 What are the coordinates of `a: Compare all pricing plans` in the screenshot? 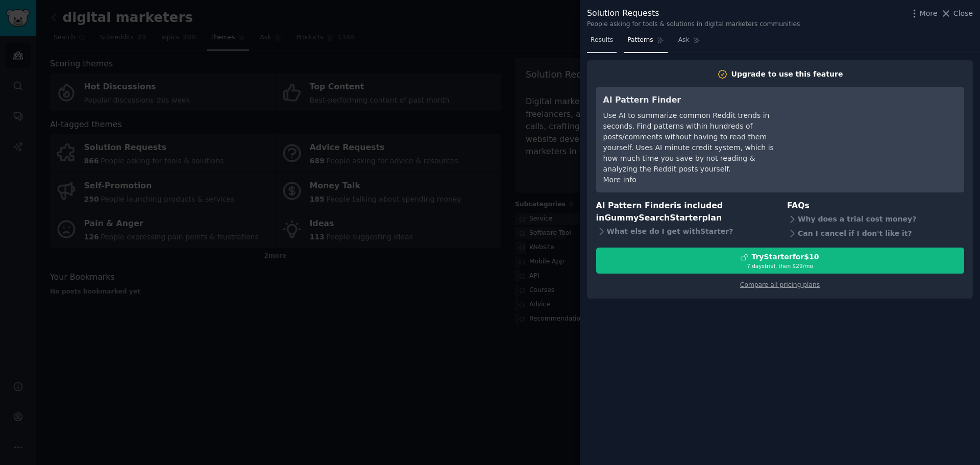 It's located at (780, 284).